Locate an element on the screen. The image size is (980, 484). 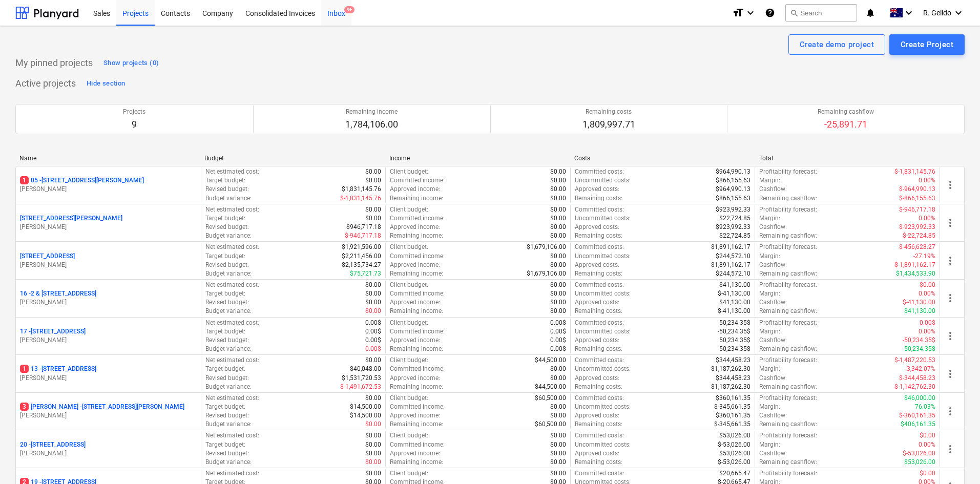
p: $1,434,533.90 is located at coordinates (915, 274).